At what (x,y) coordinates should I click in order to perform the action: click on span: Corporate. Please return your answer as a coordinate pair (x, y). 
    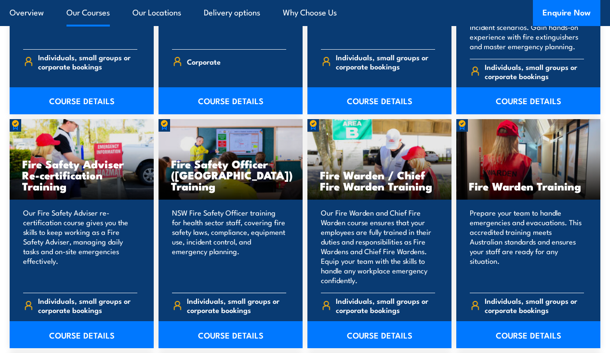
    Looking at the image, I should click on (204, 61).